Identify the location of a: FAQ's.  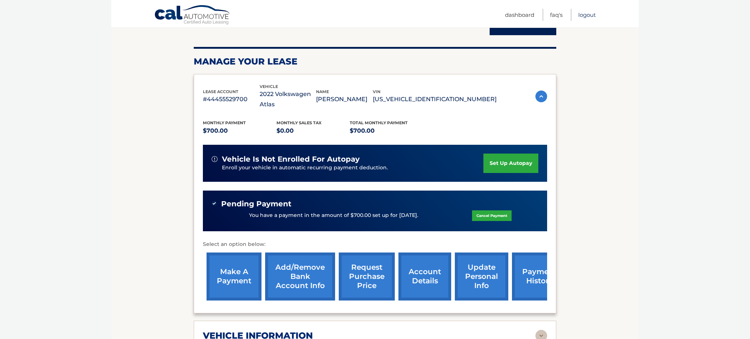
(556, 15).